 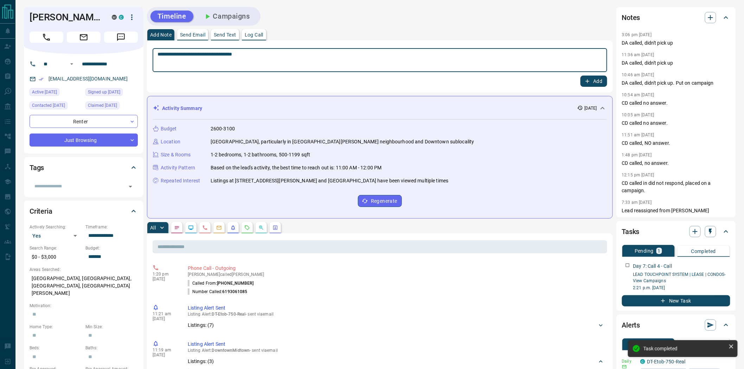 I want to click on p: Log Call, so click(x=254, y=35).